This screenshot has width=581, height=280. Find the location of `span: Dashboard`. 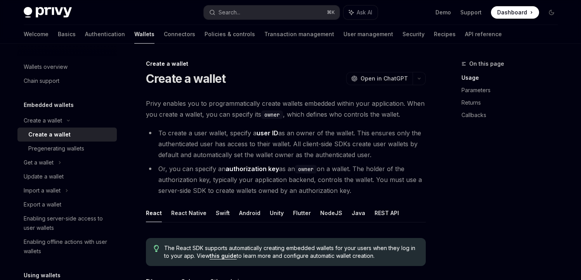

span: Dashboard is located at coordinates (512, 12).